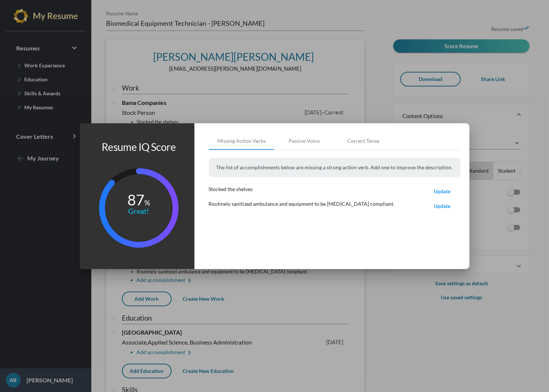  What do you see at coordinates (305, 141) in the screenshot?
I see `div: Passive Voice` at bounding box center [305, 141].